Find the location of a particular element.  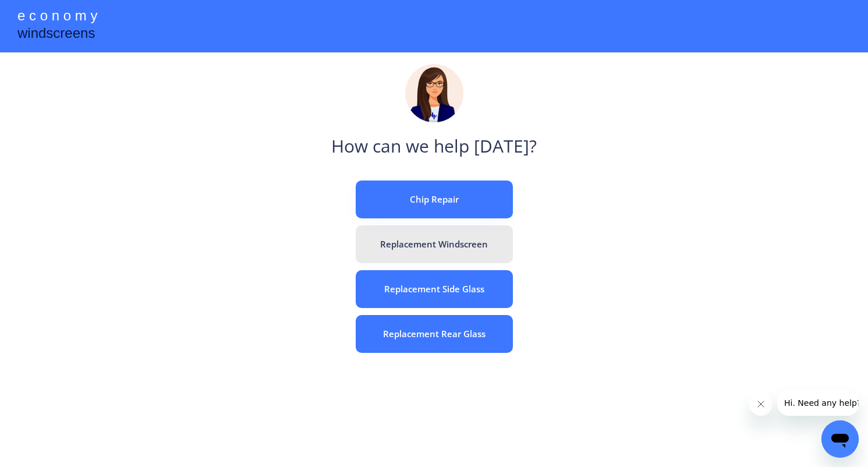

div: windscreens is located at coordinates (55, 34).